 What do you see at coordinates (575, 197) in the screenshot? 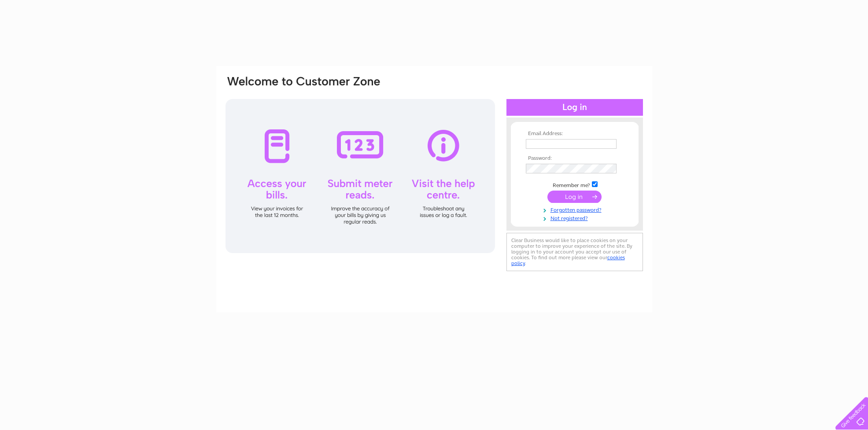
I see `input: Submit` at bounding box center [575, 197].